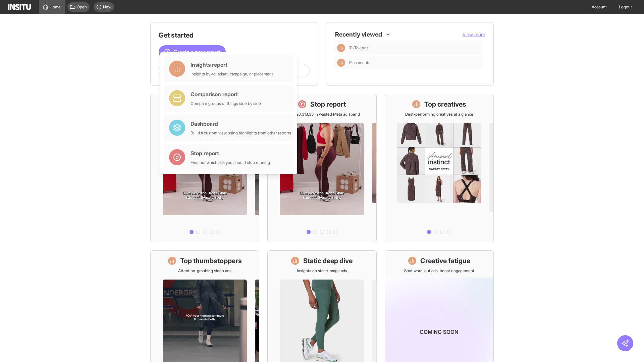 This screenshot has width=644, height=362. What do you see at coordinates (240, 133) in the screenshot?
I see `div: Build a custom view using highlights from other reports` at bounding box center [240, 133].